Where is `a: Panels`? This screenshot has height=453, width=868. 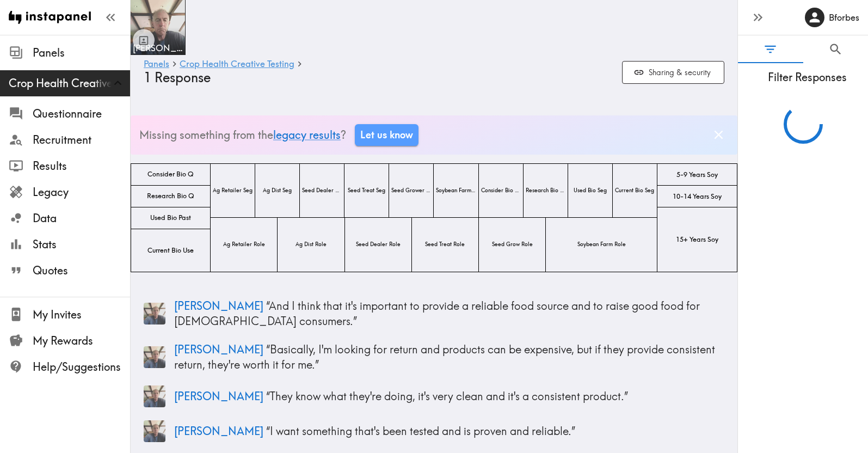
a: Panels is located at coordinates (156, 64).